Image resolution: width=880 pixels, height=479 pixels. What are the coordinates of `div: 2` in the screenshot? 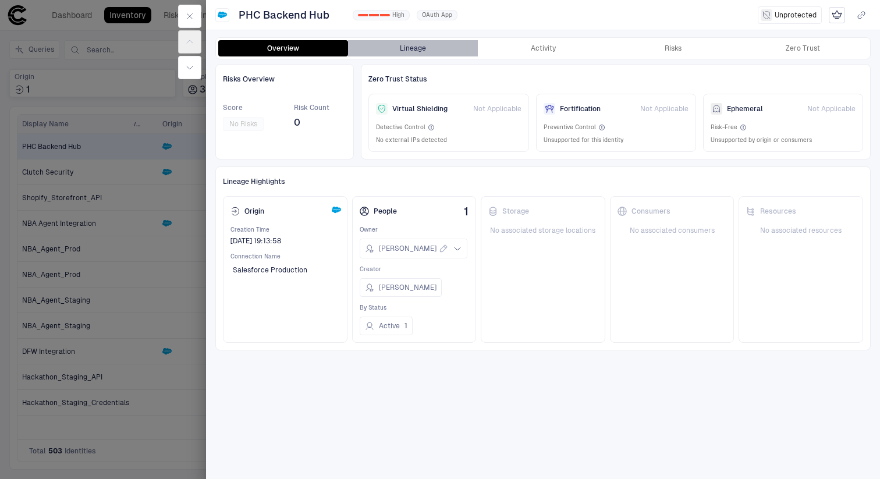 It's located at (385, 15).